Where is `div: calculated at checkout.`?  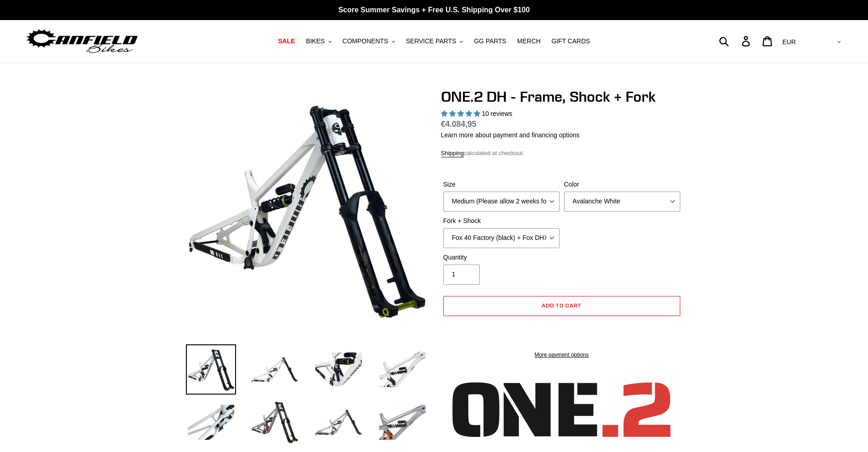
div: calculated at checkout. is located at coordinates (562, 153).